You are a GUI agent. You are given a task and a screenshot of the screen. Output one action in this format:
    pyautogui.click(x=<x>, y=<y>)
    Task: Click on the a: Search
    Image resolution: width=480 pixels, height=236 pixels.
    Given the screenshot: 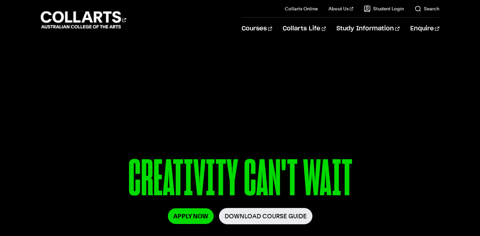 What is the action you would take?
    pyautogui.click(x=427, y=9)
    